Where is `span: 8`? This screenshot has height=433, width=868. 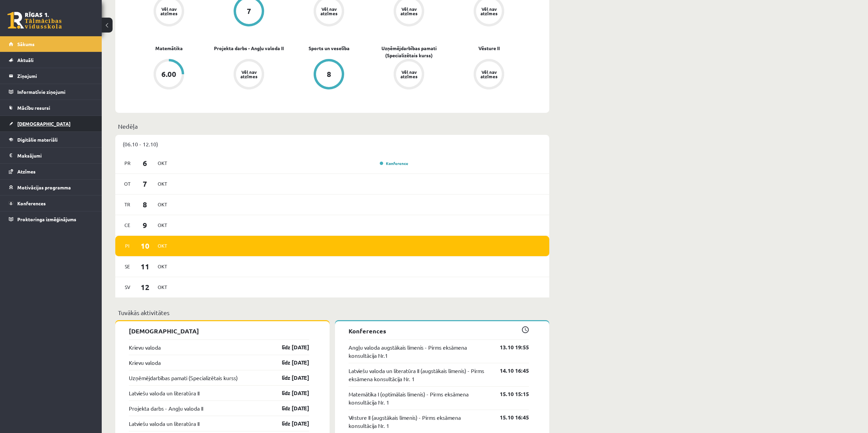
span: 8 is located at coordinates (145, 204).